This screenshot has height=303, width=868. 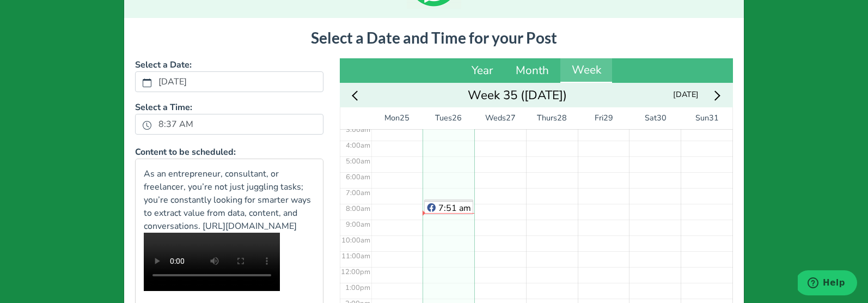 What do you see at coordinates (358, 177) in the screenshot?
I see `span: 6:00am` at bounding box center [358, 177].